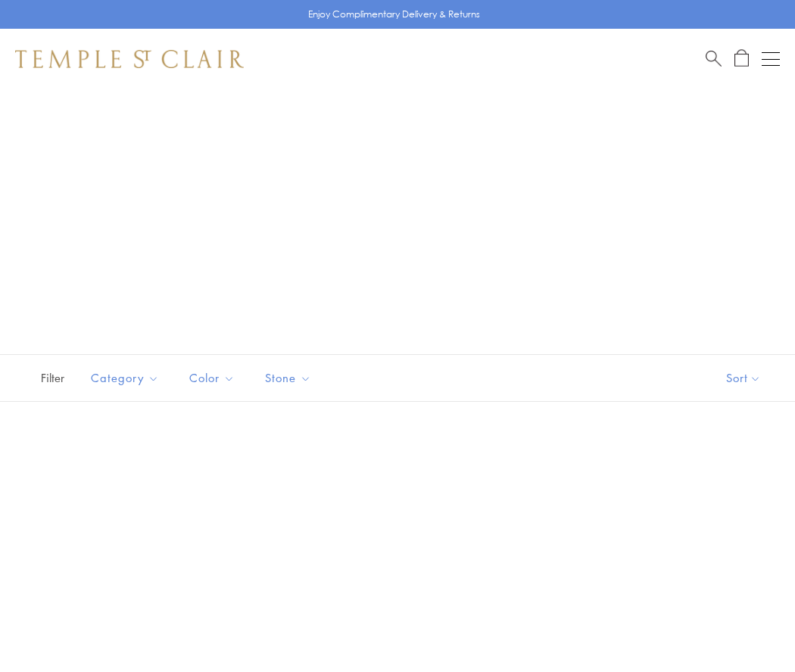 Image resolution: width=795 pixels, height=672 pixels. I want to click on button: Open navigation, so click(771, 59).